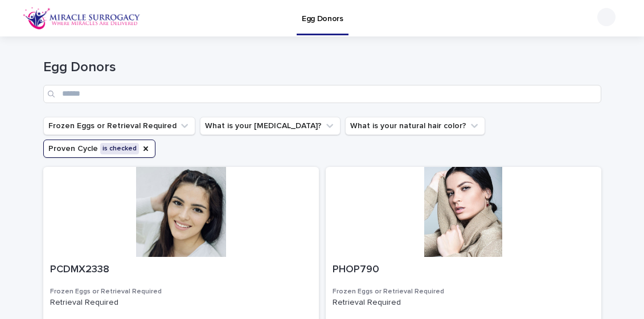 The height and width of the screenshot is (319, 644). What do you see at coordinates (99, 149) in the screenshot?
I see `button: Proven Cycle` at bounding box center [99, 149].